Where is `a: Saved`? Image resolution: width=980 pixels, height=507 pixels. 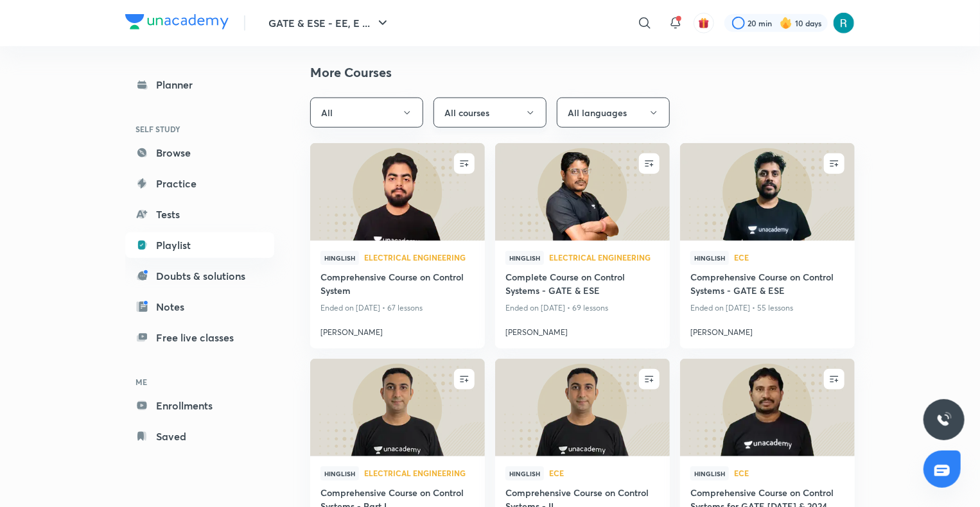 a: Saved is located at coordinates (200, 437).